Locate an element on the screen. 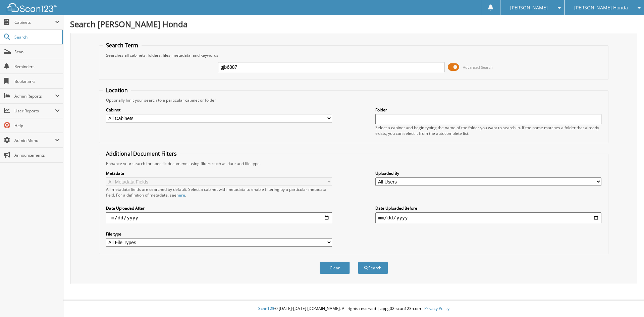 The width and height of the screenshot is (644, 317). div: All metadata fields are searched by default. Select a cabinet with metadata to enable filtering b... is located at coordinates (219, 192).